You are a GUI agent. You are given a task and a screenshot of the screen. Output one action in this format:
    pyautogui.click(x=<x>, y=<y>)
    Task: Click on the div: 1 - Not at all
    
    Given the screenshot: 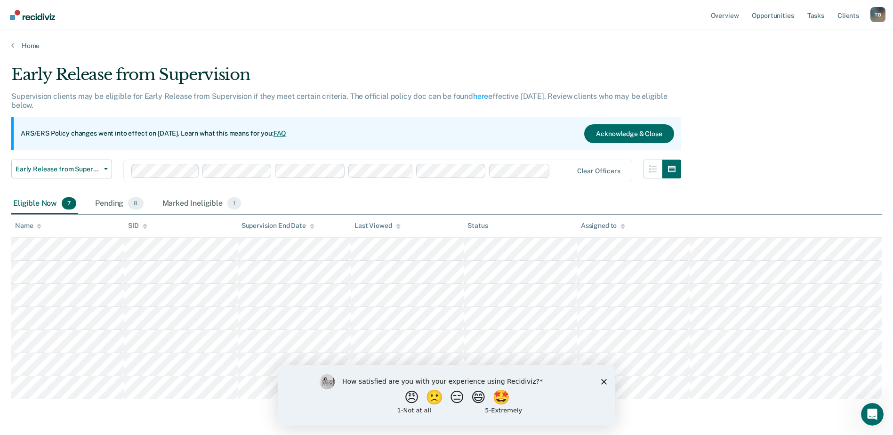 What is the action you would take?
    pyautogui.click(x=108, y=45)
    